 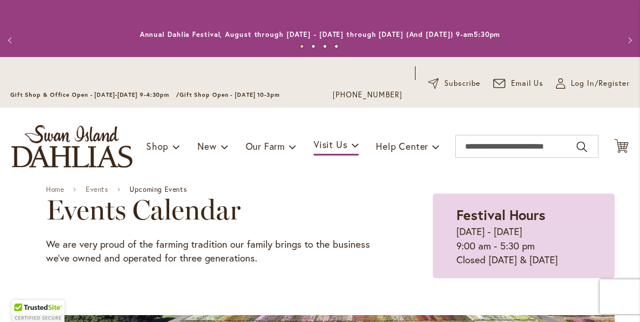 I want to click on span: Upcoming Events, so click(x=158, y=189).